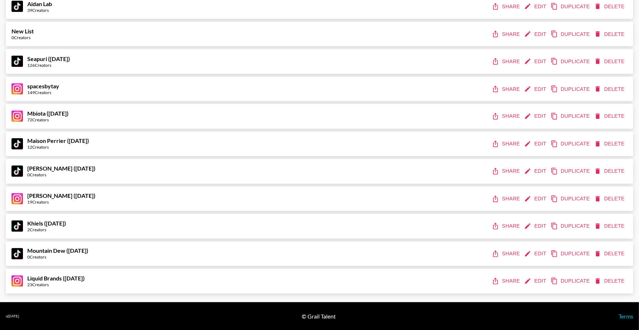 This screenshot has width=639, height=330. I want to click on div: 149 Creators, so click(43, 92).